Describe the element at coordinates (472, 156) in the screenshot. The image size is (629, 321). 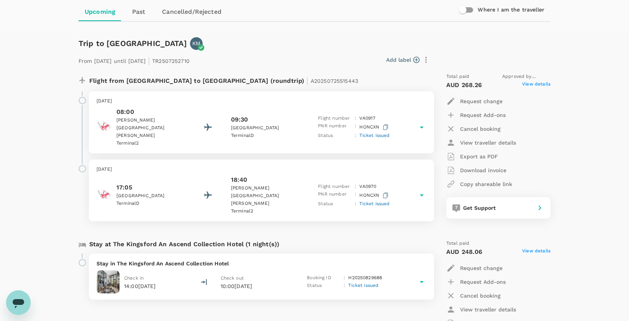
I see `button: Export as PDF` at that location.